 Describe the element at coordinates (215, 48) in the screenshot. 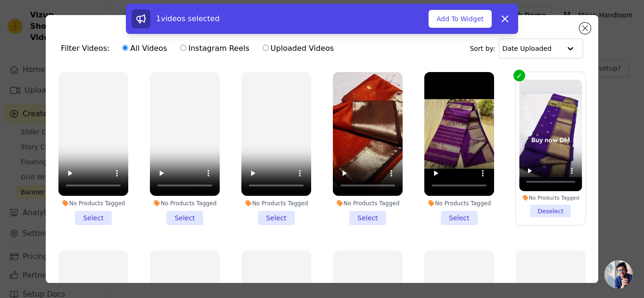

I see `label: Instagram Reels` at that location.